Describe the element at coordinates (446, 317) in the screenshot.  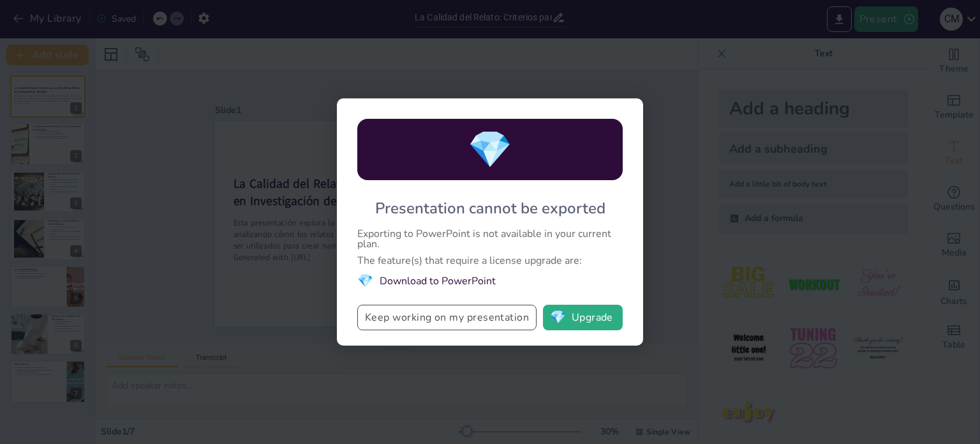
I see `button: Keep working on my presentation` at that location.